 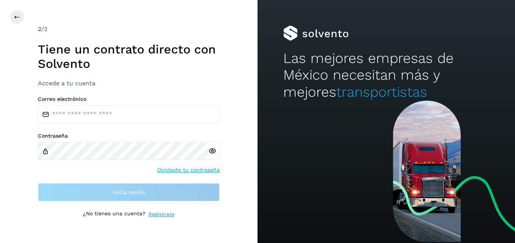 What do you see at coordinates (382, 92) in the screenshot?
I see `span: transportistas` at bounding box center [382, 92].